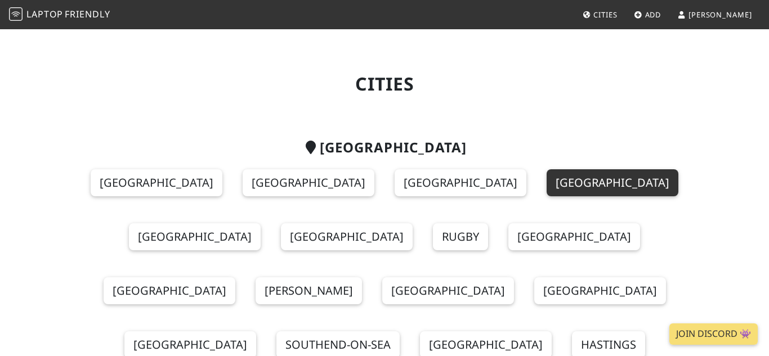 The image size is (769, 356). What do you see at coordinates (600, 15) in the screenshot?
I see `a: Cities` at bounding box center [600, 15].